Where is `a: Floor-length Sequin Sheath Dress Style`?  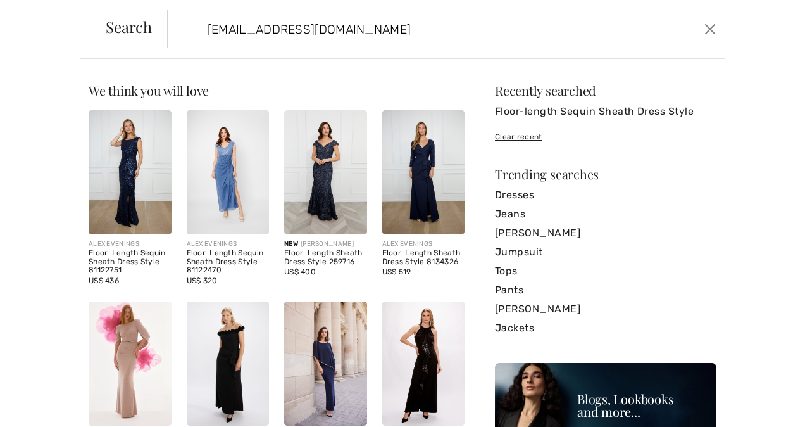
a: Floor-length Sequin Sheath Dress Style is located at coordinates (606, 111).